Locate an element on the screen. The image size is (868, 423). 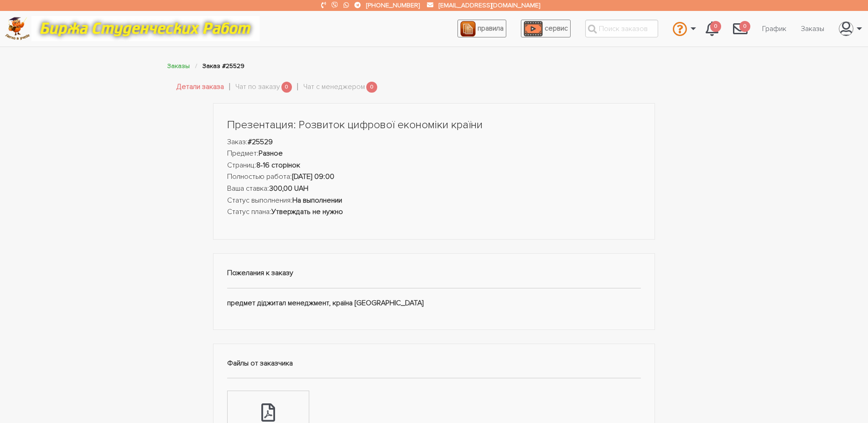
a: Чат с менеджером is located at coordinates (334, 87).